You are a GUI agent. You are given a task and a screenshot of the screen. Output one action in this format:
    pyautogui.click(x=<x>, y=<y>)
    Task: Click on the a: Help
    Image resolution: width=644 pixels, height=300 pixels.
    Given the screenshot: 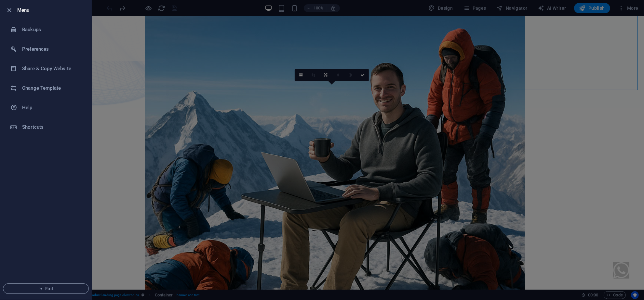 What is the action you would take?
    pyautogui.click(x=46, y=108)
    